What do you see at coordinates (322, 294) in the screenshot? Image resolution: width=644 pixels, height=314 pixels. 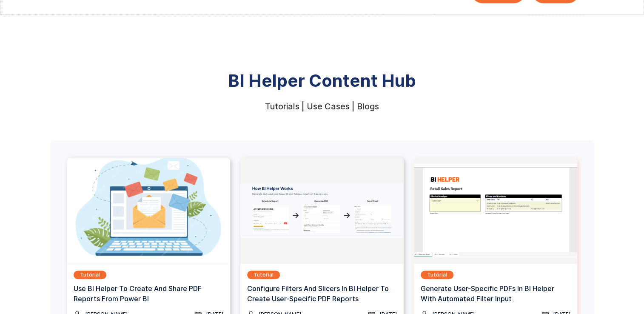 I see `h3: Configure Filters And Slicers In BI Helper To Create User-Specific PDF Reports` at bounding box center [322, 294].